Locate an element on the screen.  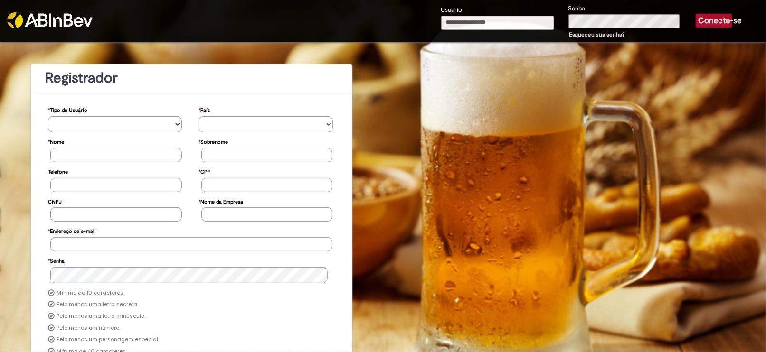
font: Usuário is located at coordinates (451, 9).